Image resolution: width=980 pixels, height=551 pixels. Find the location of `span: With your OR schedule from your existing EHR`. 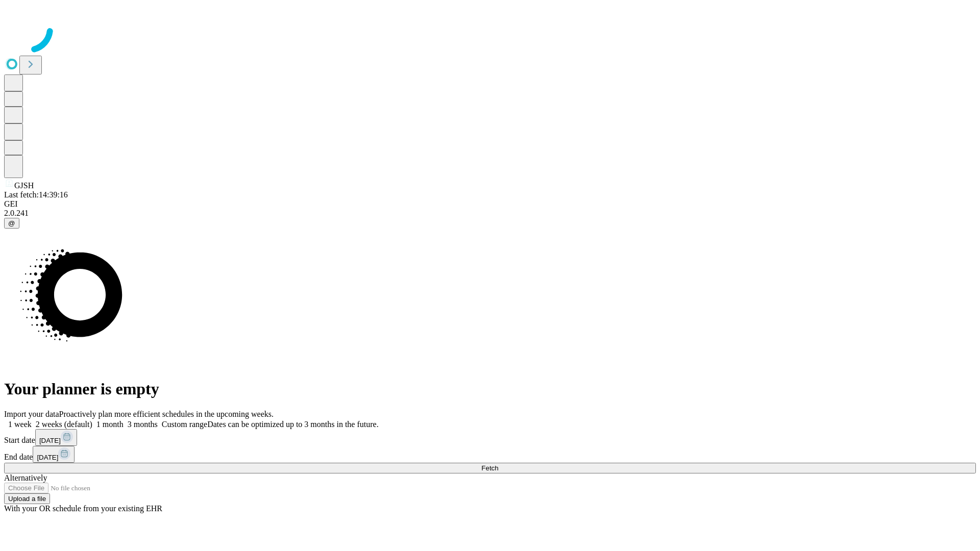

span: With your OR schedule from your existing EHR is located at coordinates (83, 509).